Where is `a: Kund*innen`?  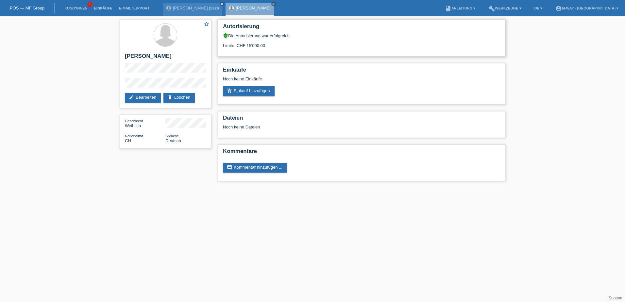
a: Kund*innen is located at coordinates (76, 8).